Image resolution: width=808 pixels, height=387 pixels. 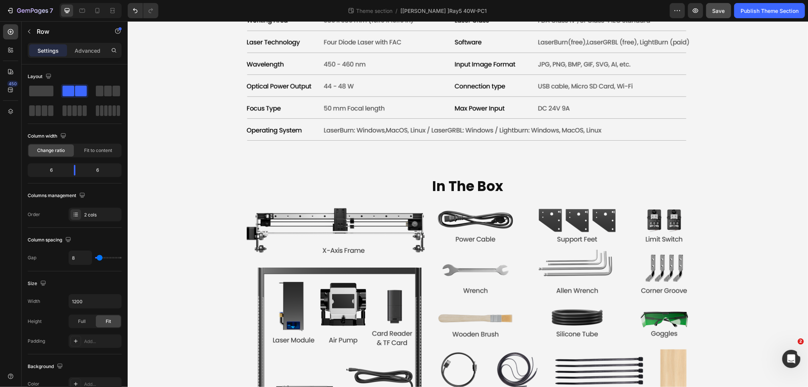 I want to click on div: Layout, so click(x=40, y=77).